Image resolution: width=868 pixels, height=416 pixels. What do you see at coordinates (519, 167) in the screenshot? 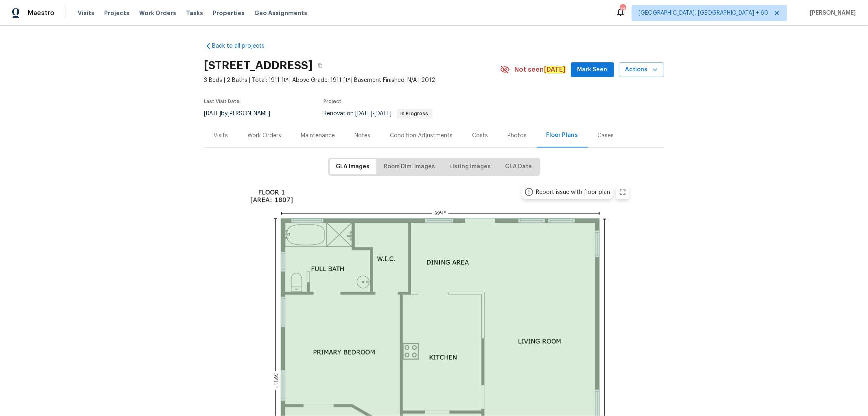
I see `span: GLA Data` at bounding box center [519, 167].